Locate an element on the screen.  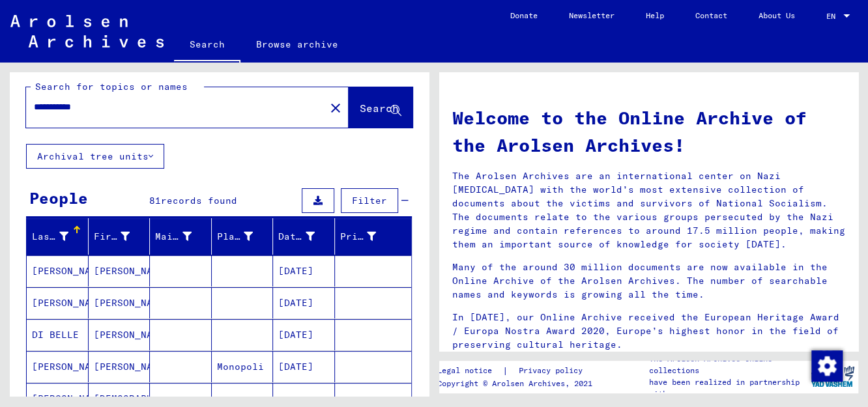
img: Arolsen_neg.svg is located at coordinates (87, 31).